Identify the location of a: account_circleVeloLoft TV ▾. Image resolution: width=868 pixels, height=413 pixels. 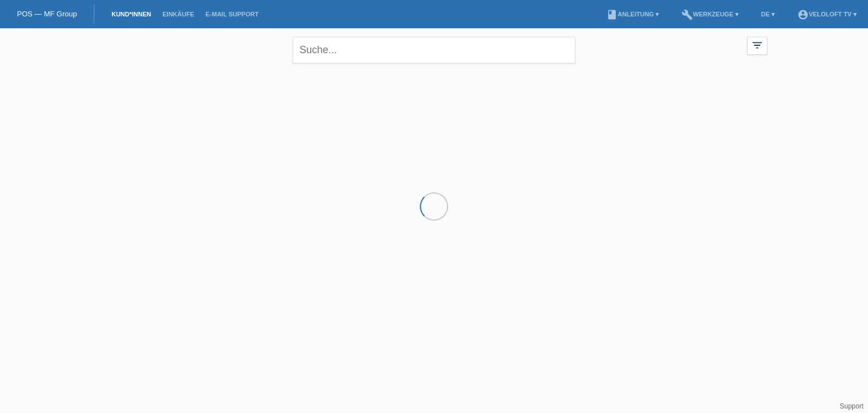
(827, 14).